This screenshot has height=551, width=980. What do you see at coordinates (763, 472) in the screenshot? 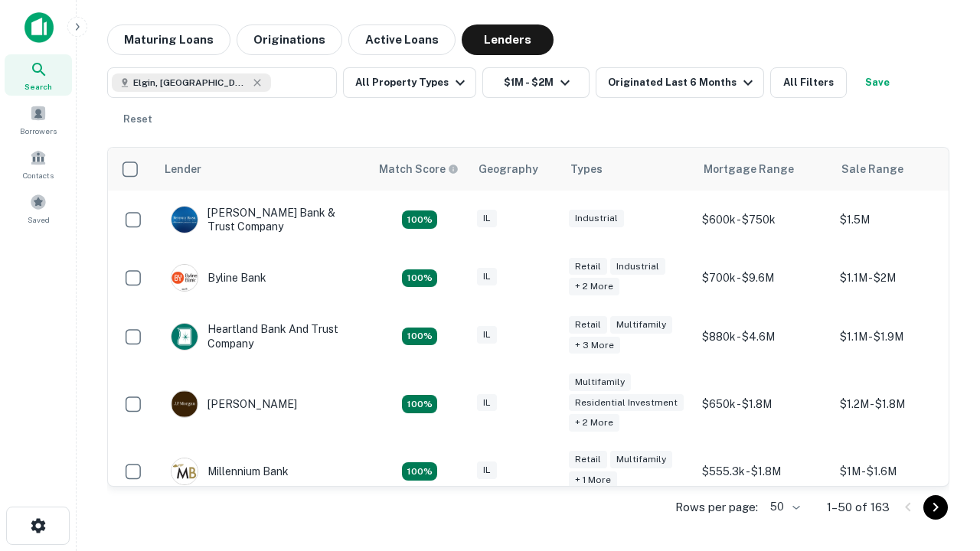
I see `td: $555.3k - $1.8M` at bounding box center [763, 472].